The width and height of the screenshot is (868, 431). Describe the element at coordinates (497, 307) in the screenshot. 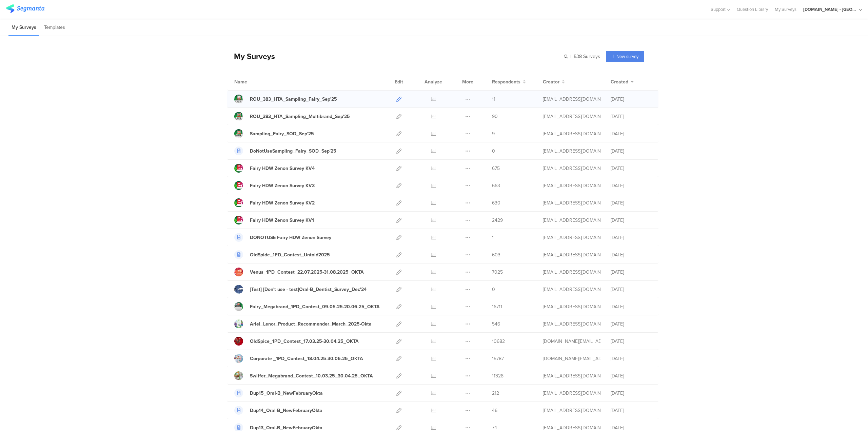

I see `span: 16711` at that location.